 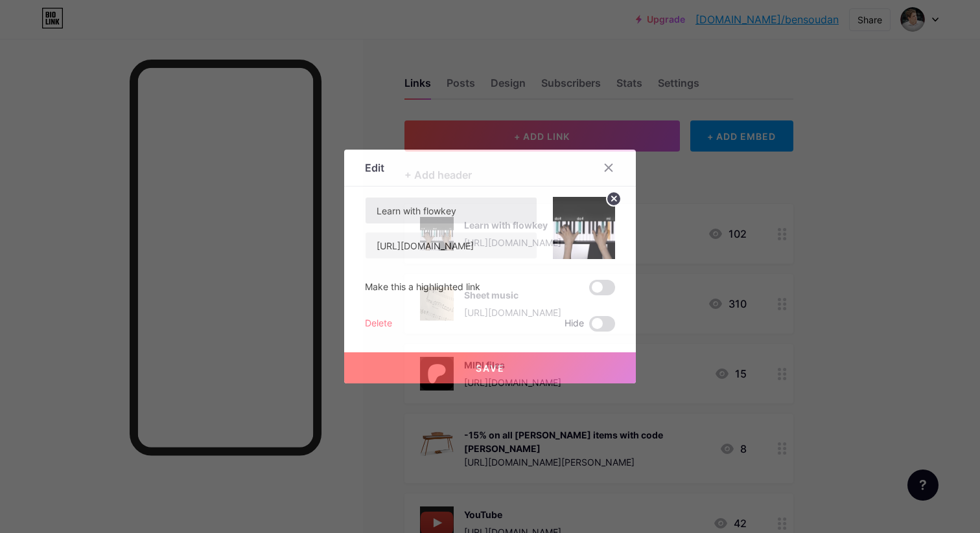 I want to click on input: URL, so click(x=451, y=245).